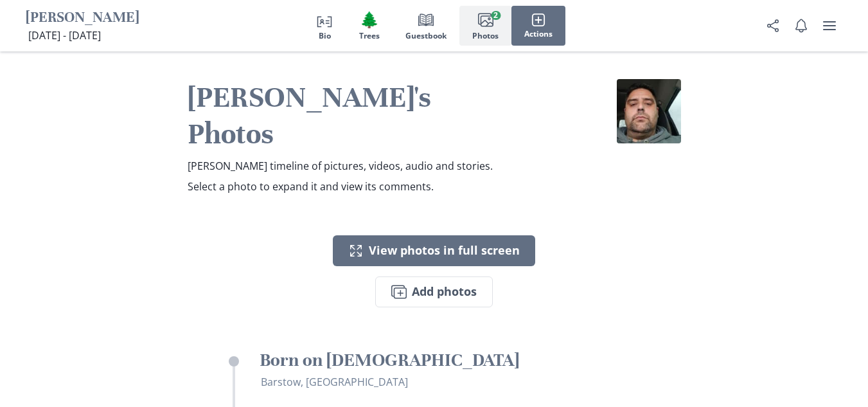 This screenshot has height=407, width=868. What do you see at coordinates (370, 25) in the screenshot?
I see `button: Trees` at bounding box center [370, 25].